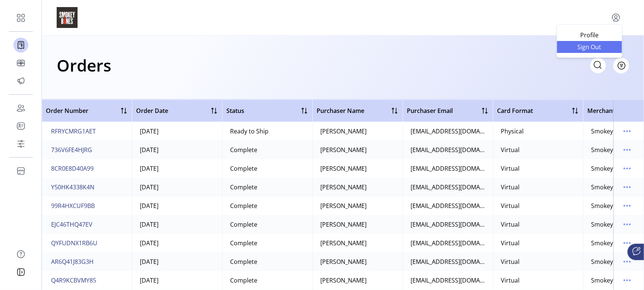 This screenshot has width=644, height=290. Describe the element at coordinates (601, 110) in the screenshot. I see `span: Merchant` at that location.